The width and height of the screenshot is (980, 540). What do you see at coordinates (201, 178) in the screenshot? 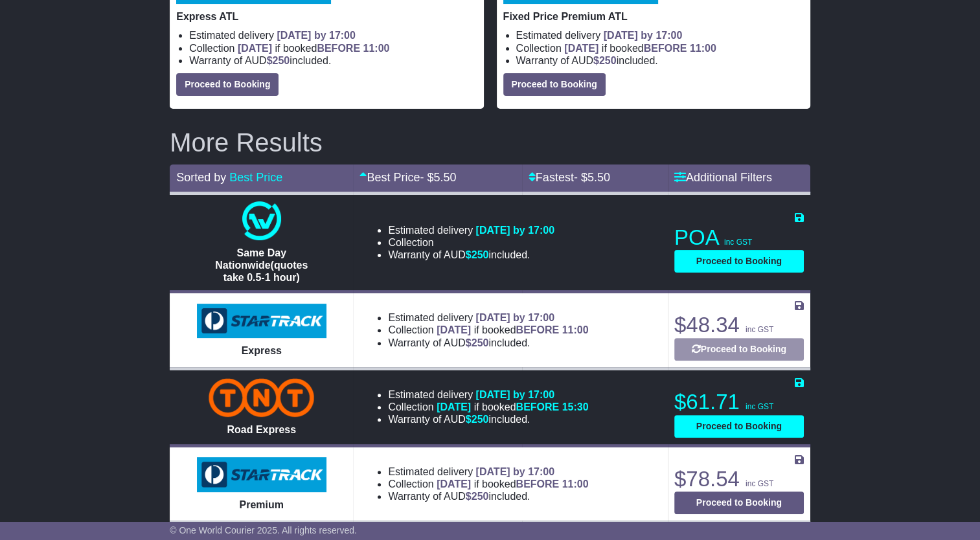
I see `span: Sorted by` at bounding box center [201, 178].